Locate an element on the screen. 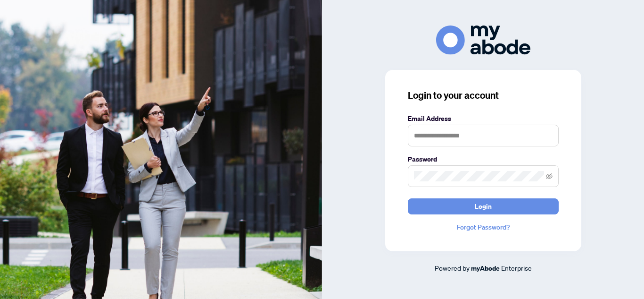  label: Email Address is located at coordinates (484, 119).